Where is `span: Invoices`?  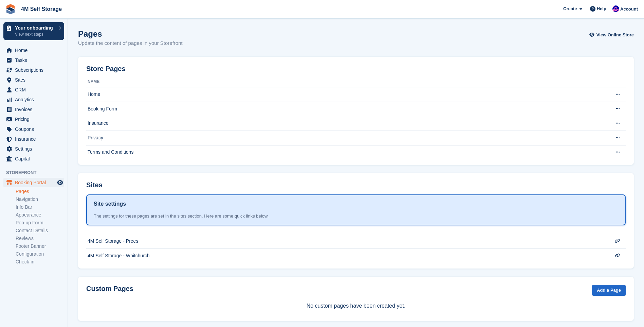
span: Invoices is located at coordinates (35, 110).